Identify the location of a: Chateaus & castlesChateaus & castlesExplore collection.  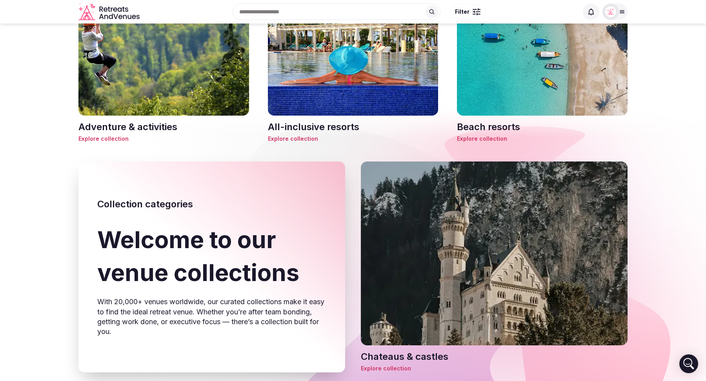
(494, 267).